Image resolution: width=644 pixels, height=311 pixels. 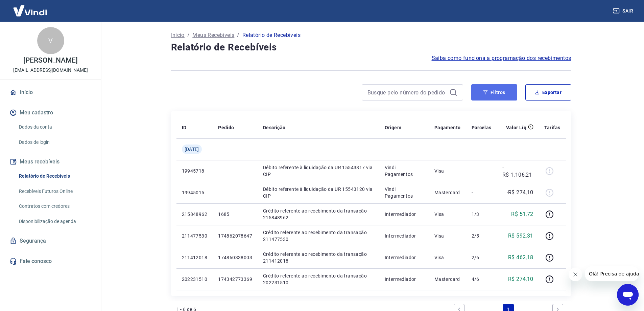 What do you see at coordinates (272, 35) in the screenshot?
I see `p: Relatório de Recebíveis` at bounding box center [272, 35].